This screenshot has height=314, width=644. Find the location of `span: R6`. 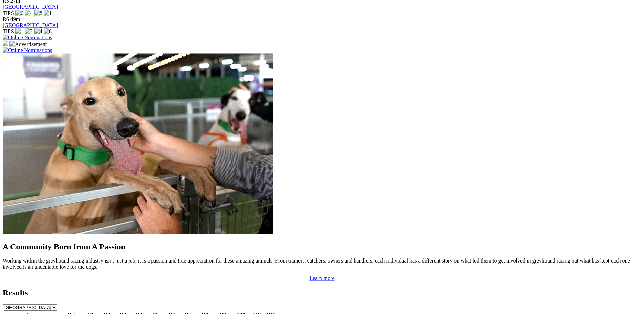

span: R6 is located at coordinates (6, 19).